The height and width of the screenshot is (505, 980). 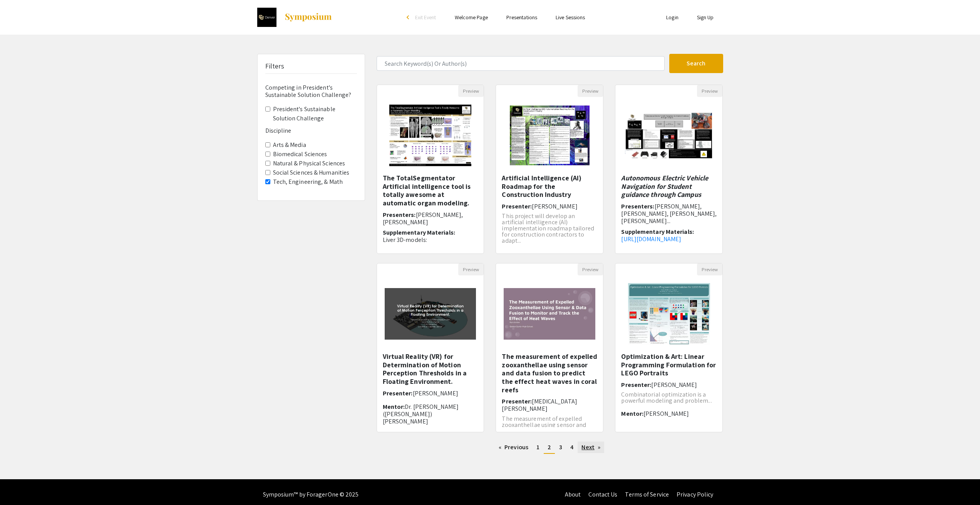 I want to click on h5: Virtual Reality (VR) for Determination of Motion Perception Thresholds in a Floating Environment., so click(x=430, y=369).